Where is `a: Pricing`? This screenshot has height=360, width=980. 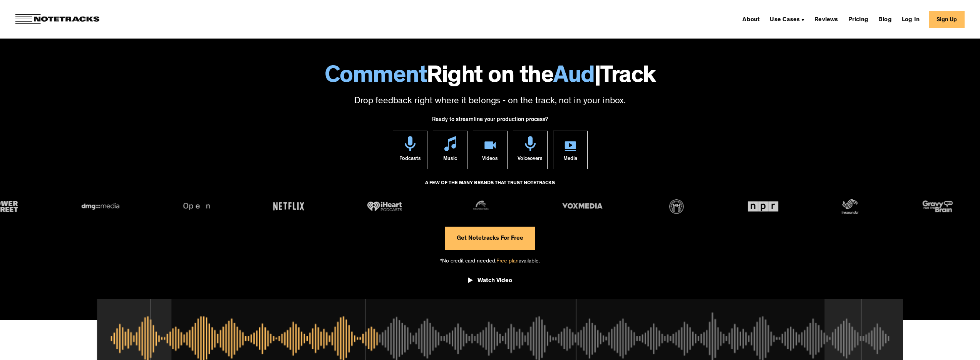
a: Pricing is located at coordinates (858, 19).